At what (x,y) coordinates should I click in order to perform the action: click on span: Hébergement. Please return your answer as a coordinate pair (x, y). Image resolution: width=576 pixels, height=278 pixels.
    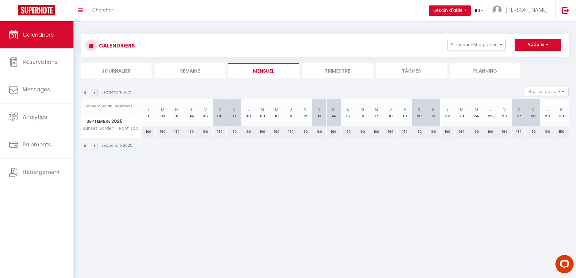
    Looking at the image, I should click on (41, 172).